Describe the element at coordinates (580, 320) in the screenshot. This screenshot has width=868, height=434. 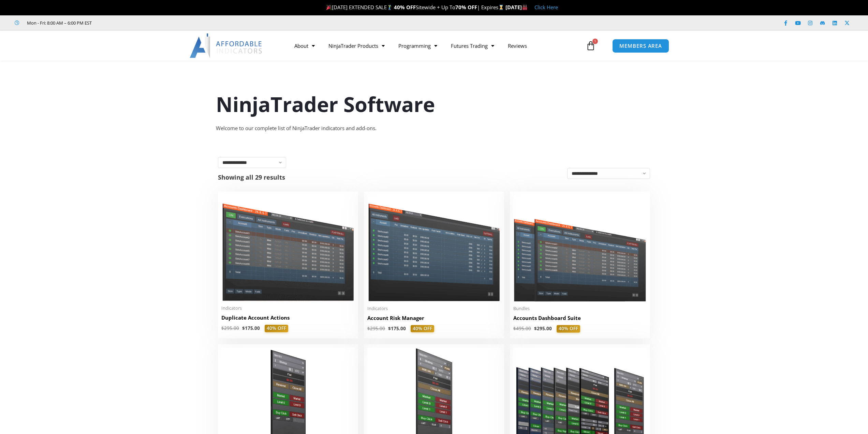
I see `a: Accounts Dashboard Suite` at that location.